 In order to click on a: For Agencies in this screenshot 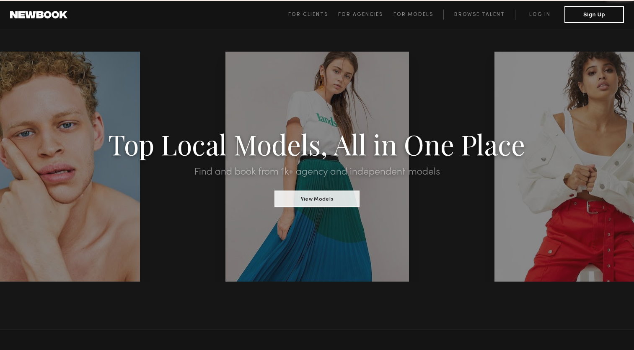, I will do `click(365, 15)`.